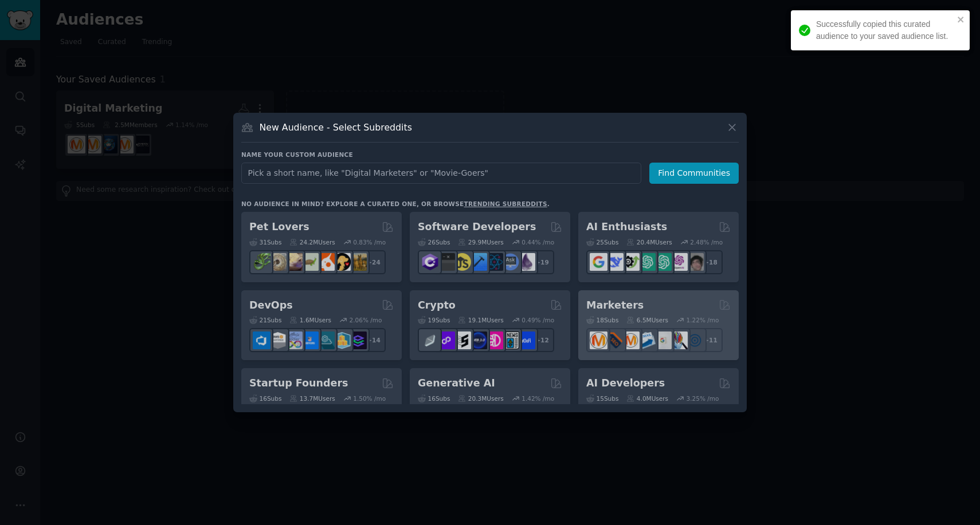 The width and height of the screenshot is (980, 525). What do you see at coordinates (505, 204) in the screenshot?
I see `a: trending subreddits` at bounding box center [505, 204].